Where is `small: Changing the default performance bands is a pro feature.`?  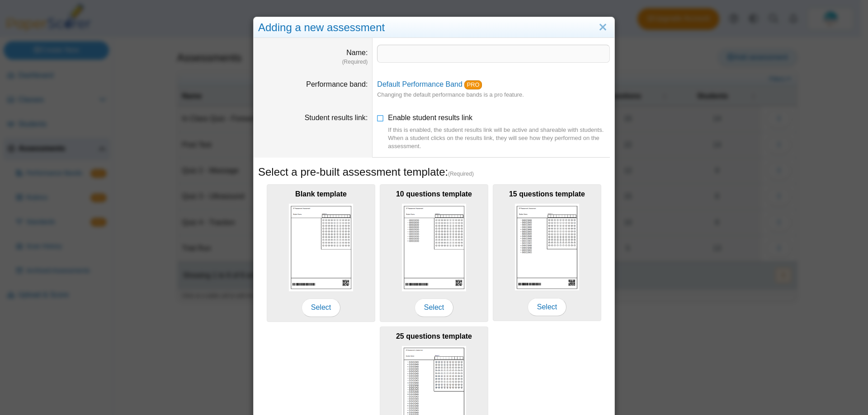
small: Changing the default performance bands is a pro feature. is located at coordinates (450, 95).